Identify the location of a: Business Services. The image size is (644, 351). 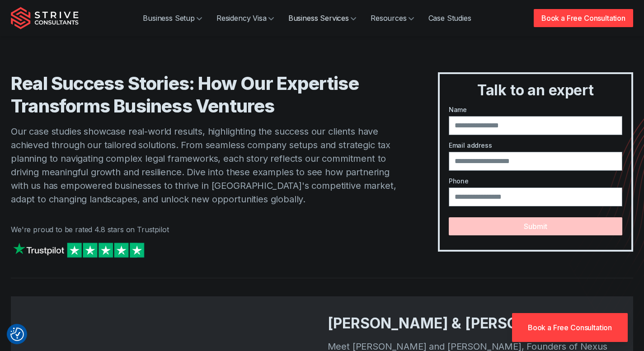
(322, 18).